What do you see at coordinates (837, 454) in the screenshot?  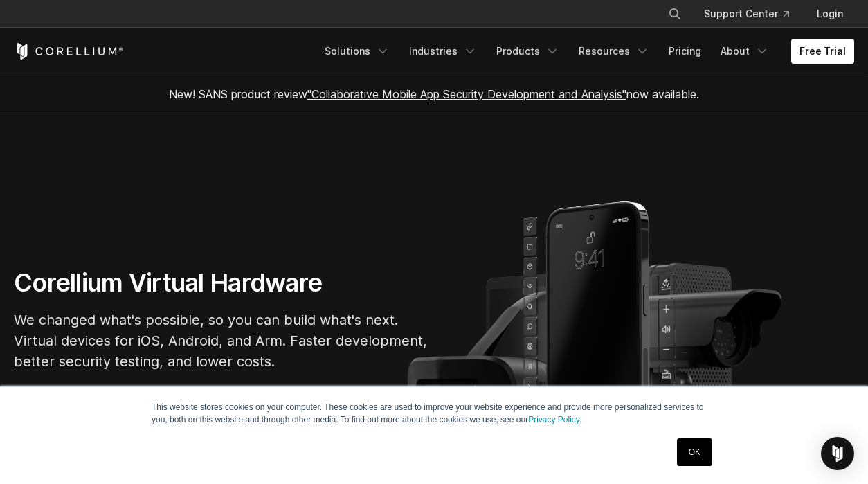 I see `div: Open Intercom Messenger` at bounding box center [837, 454].